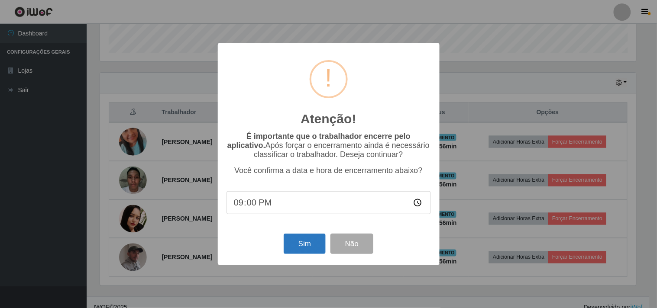 This screenshot has height=308, width=657. I want to click on button: Sim, so click(304, 244).